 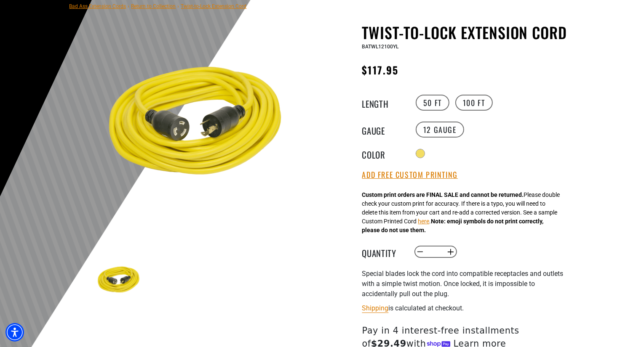 I want to click on span: BATWL12100YL, so click(x=380, y=47).